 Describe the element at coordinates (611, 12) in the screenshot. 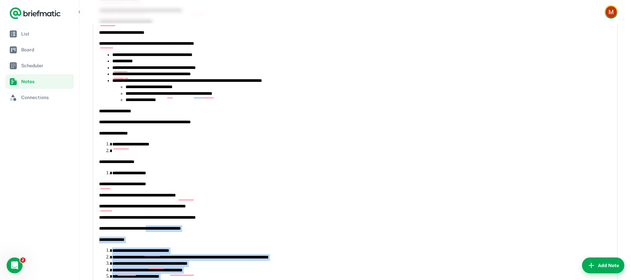

I see `img: Myranda James` at that location.